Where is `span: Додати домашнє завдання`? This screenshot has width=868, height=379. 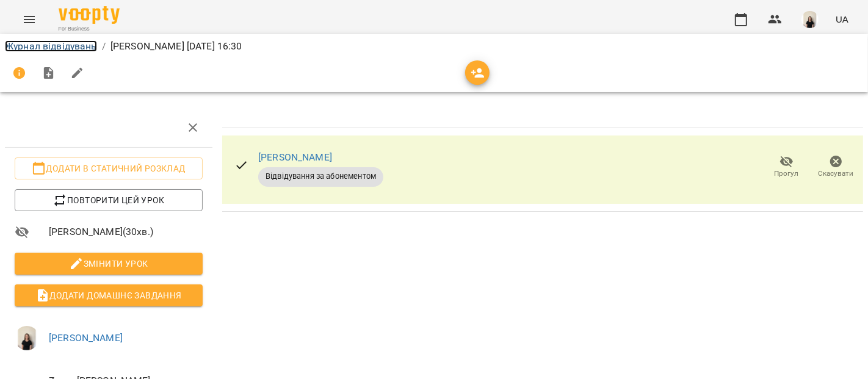 span: Додати домашнє завдання is located at coordinates (109, 296).